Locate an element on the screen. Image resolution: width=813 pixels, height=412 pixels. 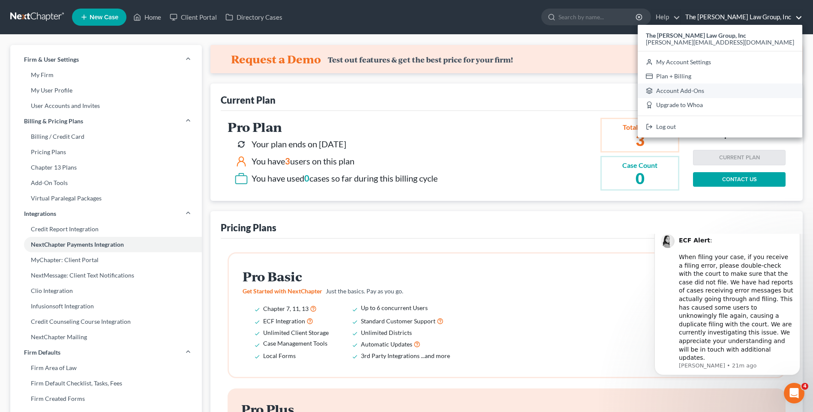
a: Add-On Tools is located at coordinates (106, 183).